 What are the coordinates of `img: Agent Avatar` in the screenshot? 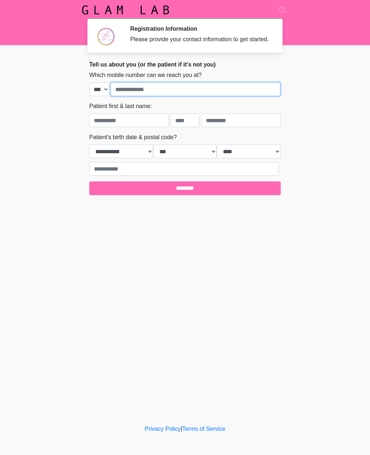 It's located at (105, 36).